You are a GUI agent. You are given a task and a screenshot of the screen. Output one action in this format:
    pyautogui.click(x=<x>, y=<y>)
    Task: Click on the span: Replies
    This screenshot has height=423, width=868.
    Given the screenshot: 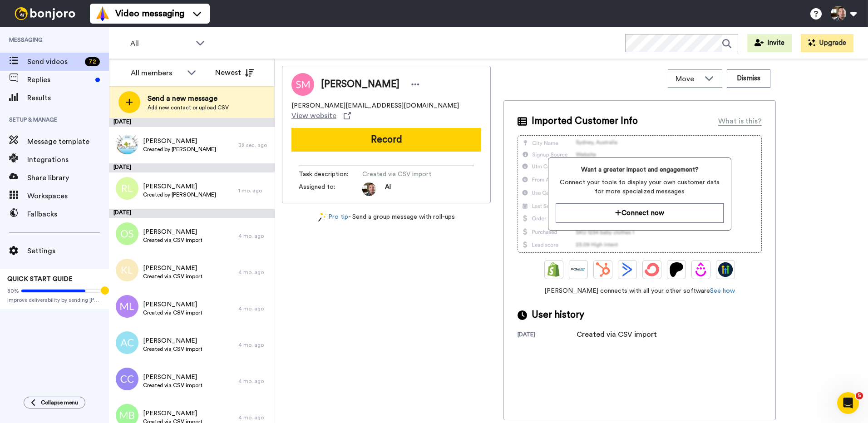 What is the action you would take?
    pyautogui.click(x=59, y=80)
    